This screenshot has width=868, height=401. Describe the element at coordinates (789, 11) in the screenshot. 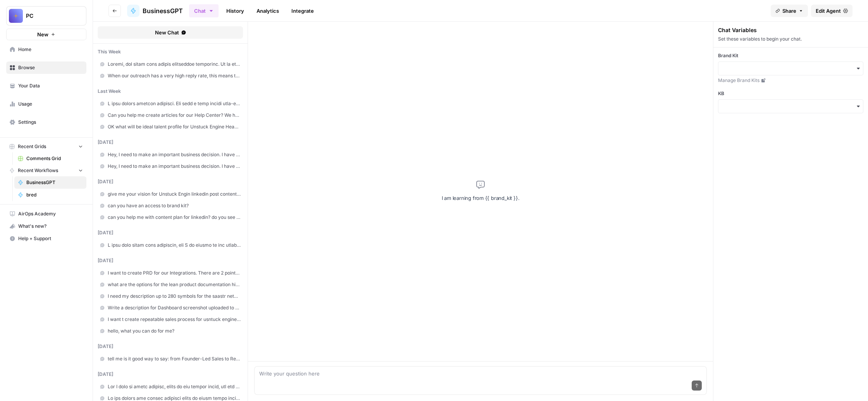

I see `span: Share` at that location.